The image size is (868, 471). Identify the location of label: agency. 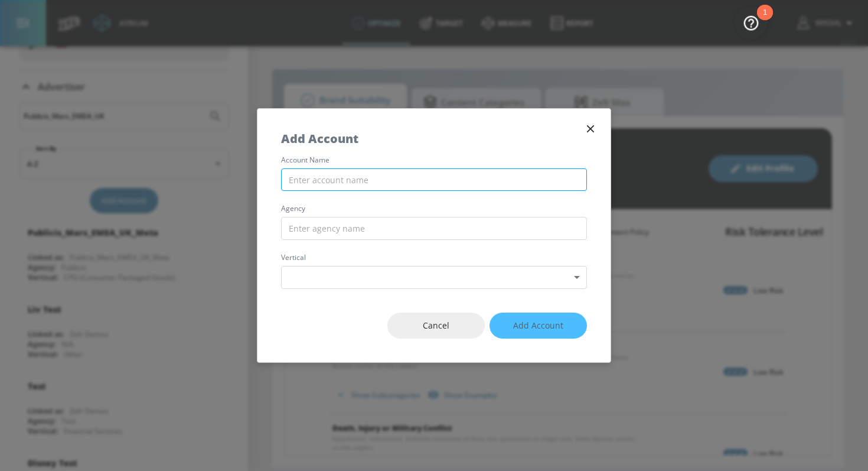
(434, 208).